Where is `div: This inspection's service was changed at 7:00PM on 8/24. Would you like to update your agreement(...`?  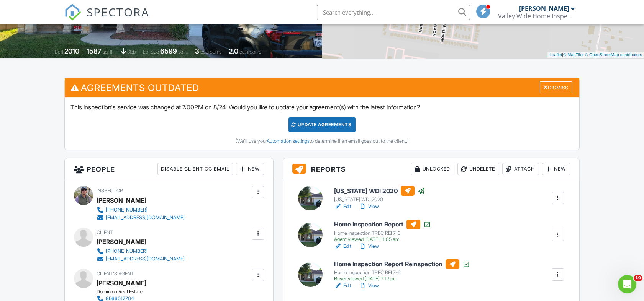
div: This inspection's service was changed at 7:00PM on 8/24. Would you like to update your agreement(... is located at coordinates (322, 124).